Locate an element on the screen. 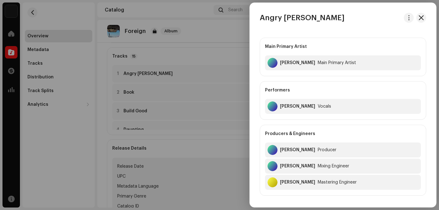 The height and width of the screenshot is (210, 439). div: Producers & Engineers is located at coordinates (343, 134).